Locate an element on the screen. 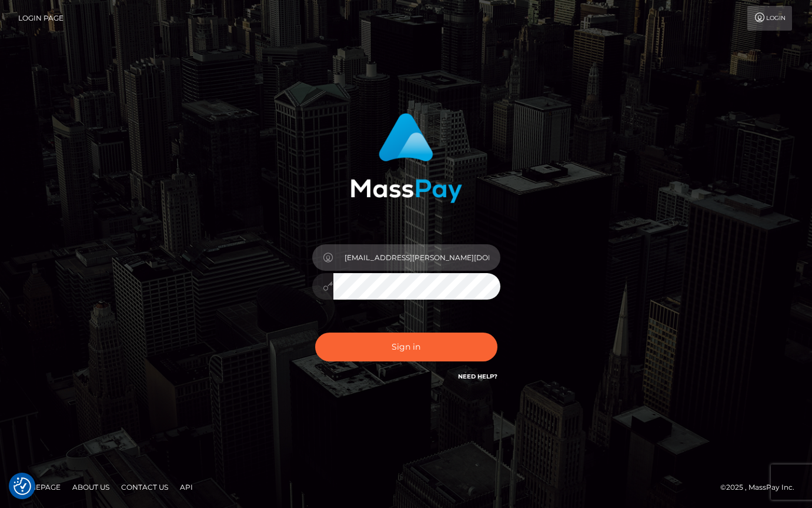 This screenshot has width=812, height=508. button: Consent Preferences is located at coordinates (22, 486).